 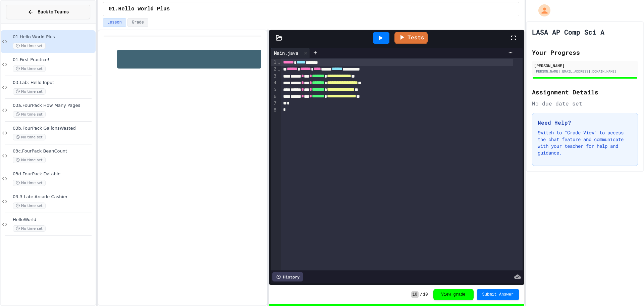 What do you see at coordinates (498, 294) in the screenshot?
I see `span: Submit Answer` at bounding box center [498, 294].